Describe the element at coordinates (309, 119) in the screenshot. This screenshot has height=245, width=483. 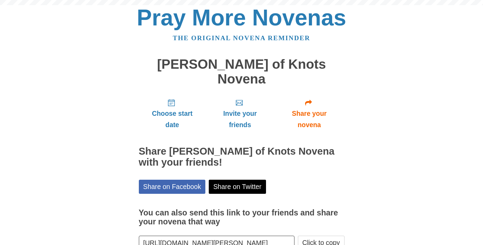
I see `span: Share your novena` at that location.